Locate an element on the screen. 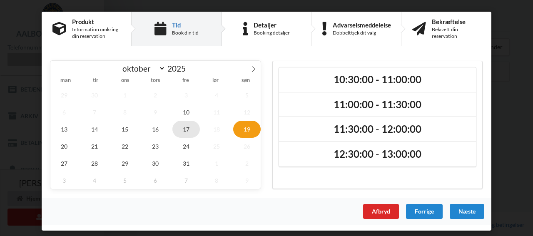  span: oktober 29, 2025 is located at coordinates (125, 163).